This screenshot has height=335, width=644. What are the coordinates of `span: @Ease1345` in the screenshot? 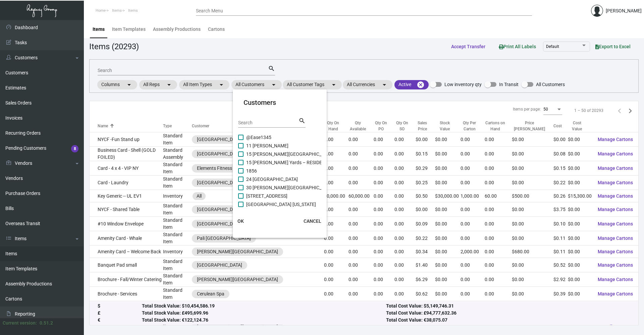 It's located at (259, 137).